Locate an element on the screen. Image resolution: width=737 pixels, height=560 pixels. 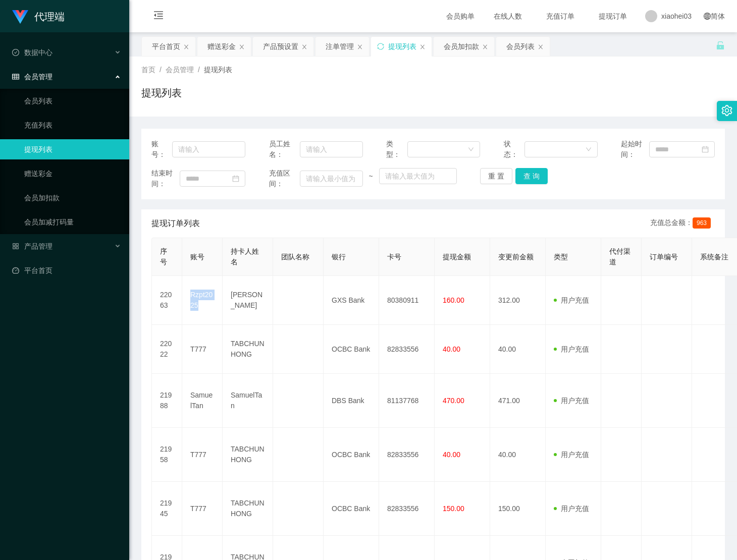
span: 变更前金额 is located at coordinates (516, 257).